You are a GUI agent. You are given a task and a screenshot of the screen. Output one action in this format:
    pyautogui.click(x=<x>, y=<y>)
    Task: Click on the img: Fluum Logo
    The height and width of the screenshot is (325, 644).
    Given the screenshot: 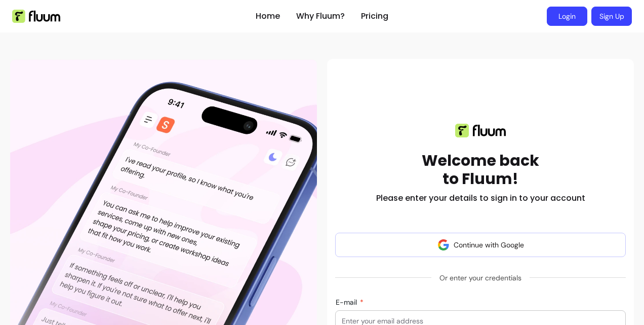 What is the action you would take?
    pyautogui.click(x=36, y=16)
    